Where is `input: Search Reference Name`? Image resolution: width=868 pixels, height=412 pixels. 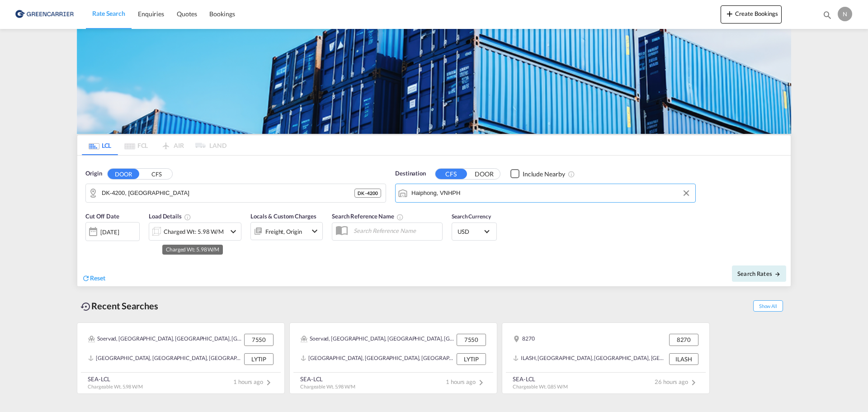 input: Search Reference Name is located at coordinates (396, 231).